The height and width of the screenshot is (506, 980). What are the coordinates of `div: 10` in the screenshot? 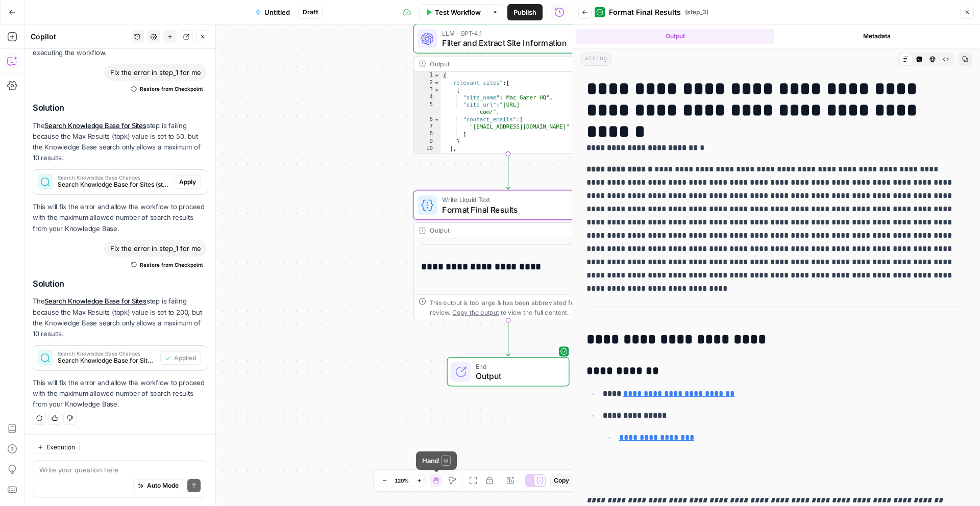 It's located at (427, 149).